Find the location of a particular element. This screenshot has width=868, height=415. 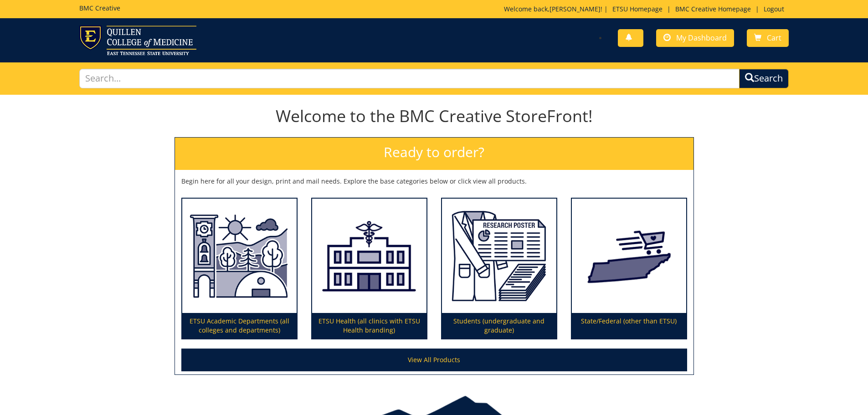

img: ETSU logo is located at coordinates (137, 40).